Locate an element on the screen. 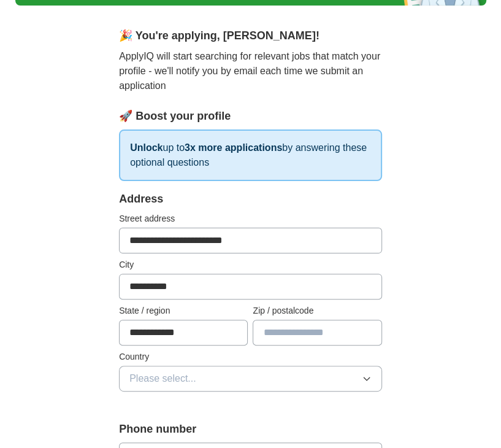 The width and height of the screenshot is (501, 448). label: Country is located at coordinates (250, 356).